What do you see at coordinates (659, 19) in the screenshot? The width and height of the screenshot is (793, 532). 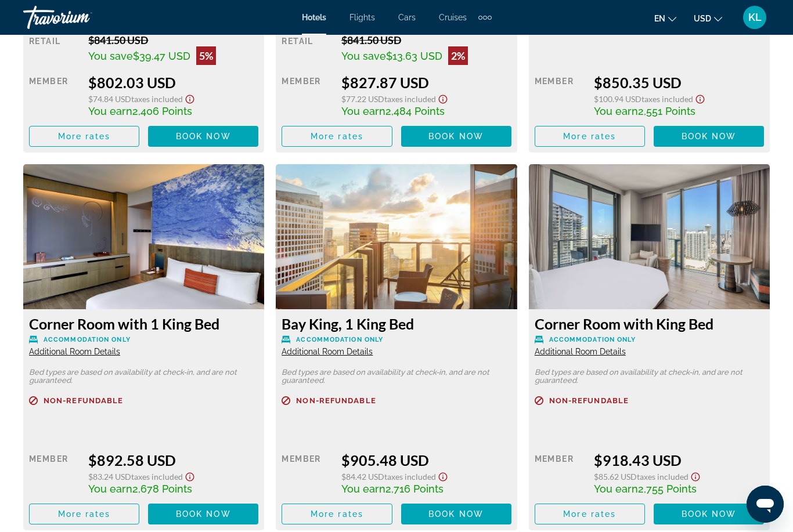 I see `span: en` at bounding box center [659, 19].